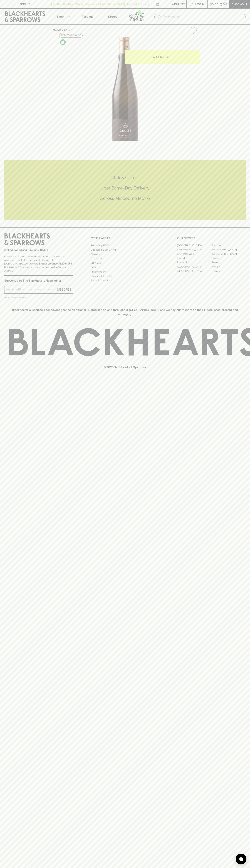 This screenshot has height=868, width=250. Describe the element at coordinates (229, 271) in the screenshot. I see `a: Thornbury` at that location.